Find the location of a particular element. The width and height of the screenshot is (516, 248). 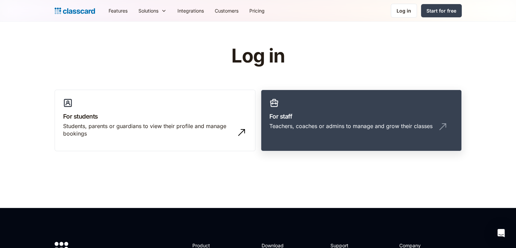

a: For staffTeachers, coaches or admins to manage and grow their classes is located at coordinates (361, 120).